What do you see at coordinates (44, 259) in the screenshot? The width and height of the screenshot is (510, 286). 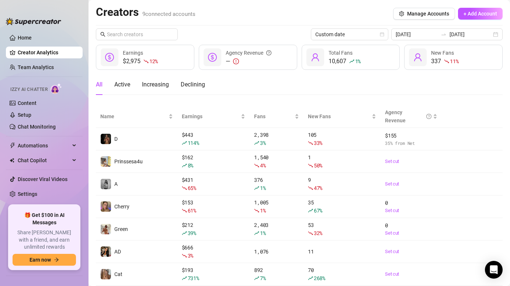 I see `button: Earn nowarrow-right` at bounding box center [44, 259].